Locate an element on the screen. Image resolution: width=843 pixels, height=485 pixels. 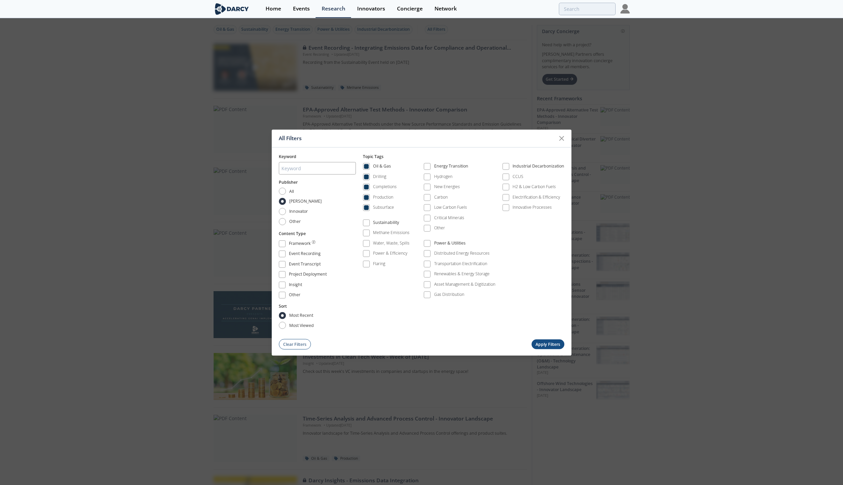
span: Sort is located at coordinates (283, 306).